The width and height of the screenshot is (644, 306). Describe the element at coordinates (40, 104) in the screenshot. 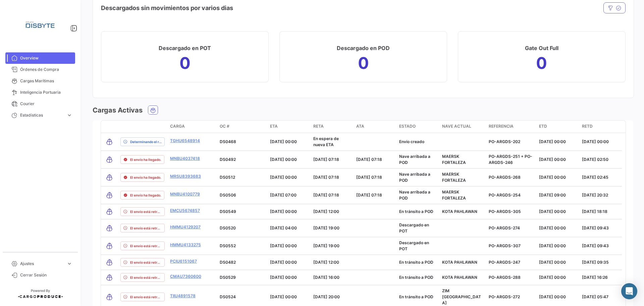

I see `a: Courier` at that location.